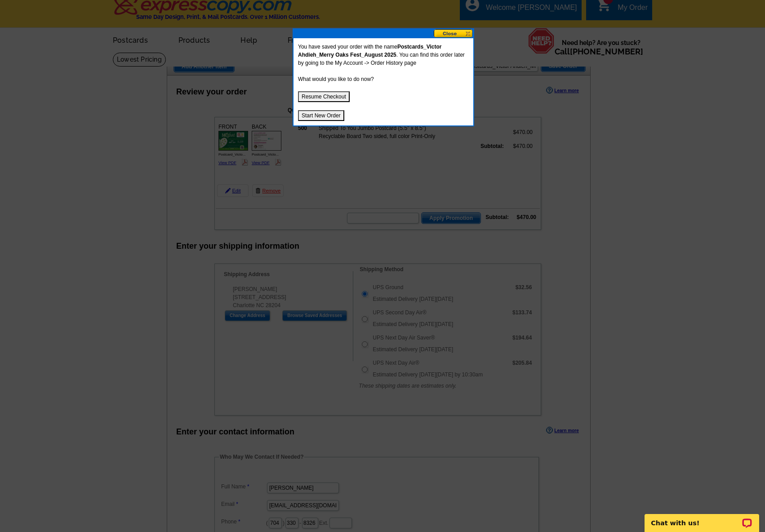  What do you see at coordinates (57, 19) in the screenshot?
I see `p: Chat with us!` at bounding box center [57, 19].